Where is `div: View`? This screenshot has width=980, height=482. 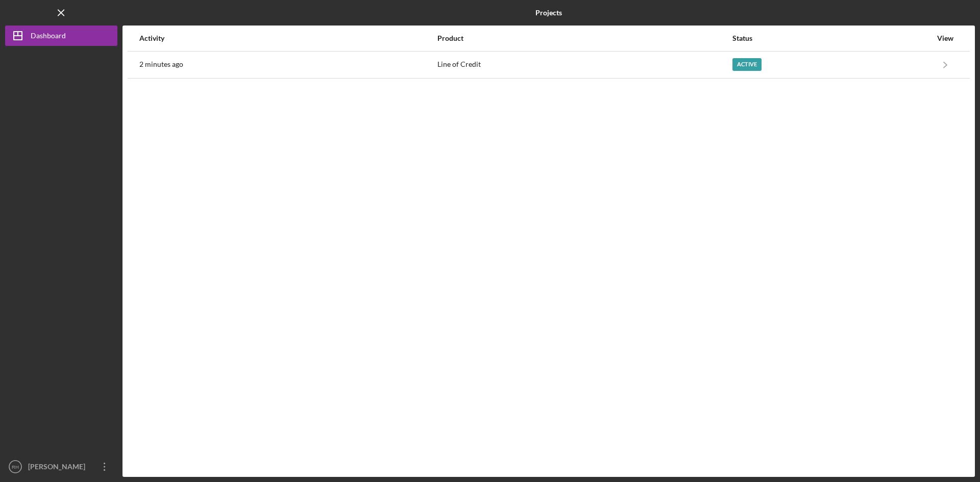 div: View is located at coordinates (945, 39).